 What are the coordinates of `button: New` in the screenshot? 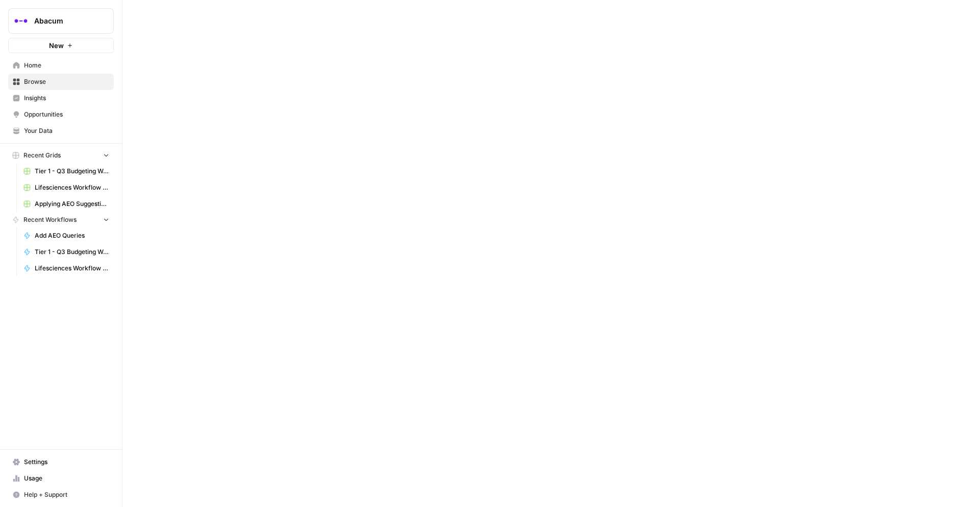 It's located at (61, 46).